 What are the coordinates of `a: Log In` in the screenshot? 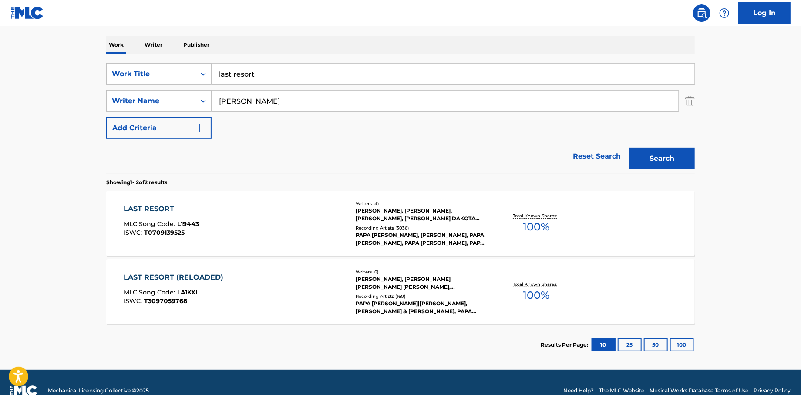 It's located at (765, 13).